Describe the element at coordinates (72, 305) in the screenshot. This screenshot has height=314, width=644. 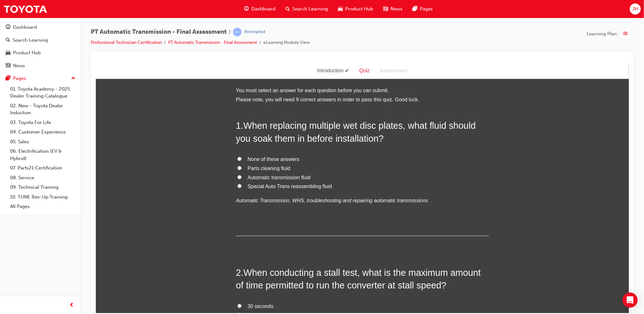
I see `span: prev-icon` at that location.